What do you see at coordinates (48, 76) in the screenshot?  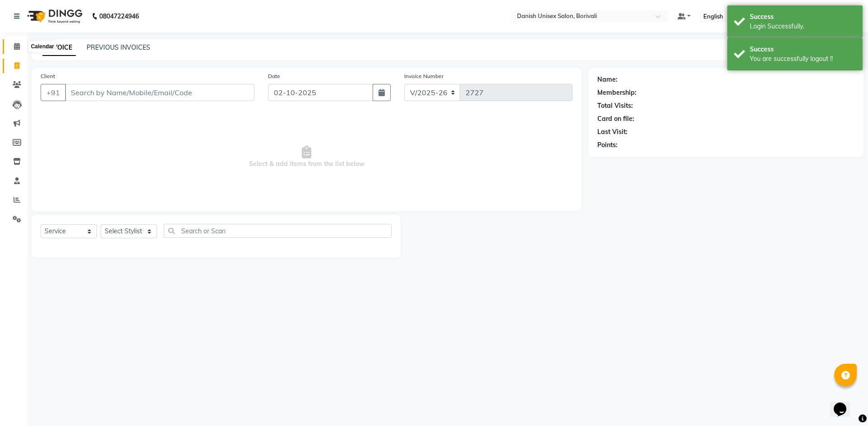 I see `label: Client` at bounding box center [48, 76].